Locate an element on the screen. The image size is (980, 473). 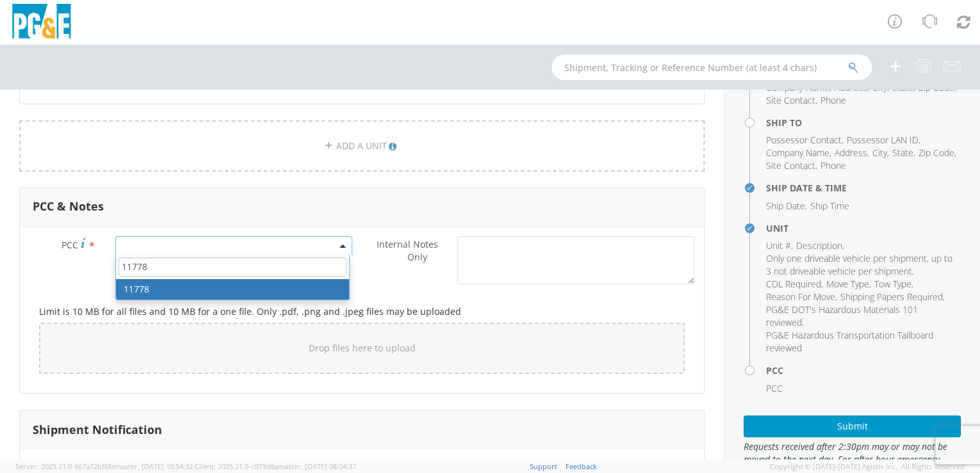
span: CDL Required is located at coordinates (794, 284).